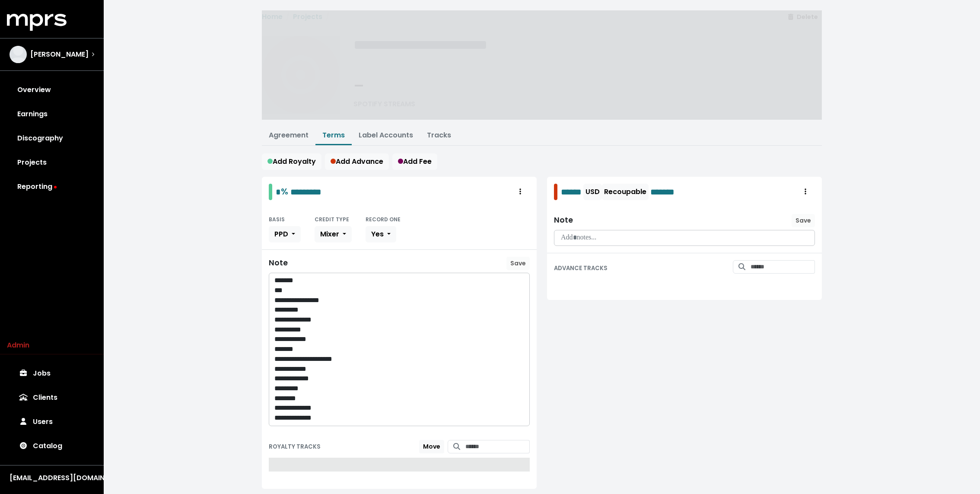 The height and width of the screenshot is (494, 980). I want to click on a: Agreement, so click(289, 134).